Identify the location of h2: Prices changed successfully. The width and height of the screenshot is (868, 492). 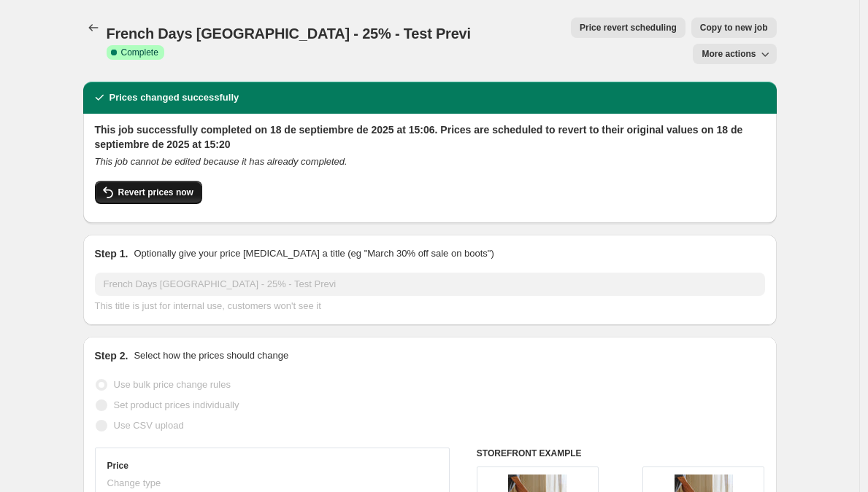
(174, 98).